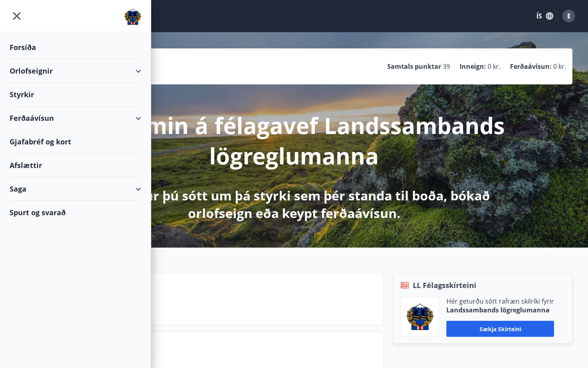  I want to click on div: Saga, so click(75, 189).